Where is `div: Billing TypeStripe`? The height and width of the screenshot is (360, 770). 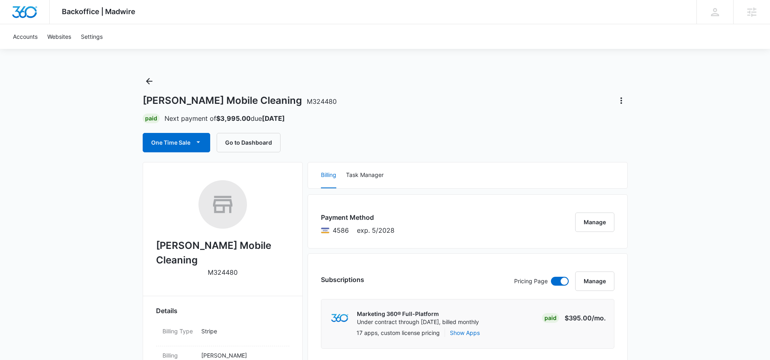 div: Billing TypeStripe is located at coordinates (223, 334).